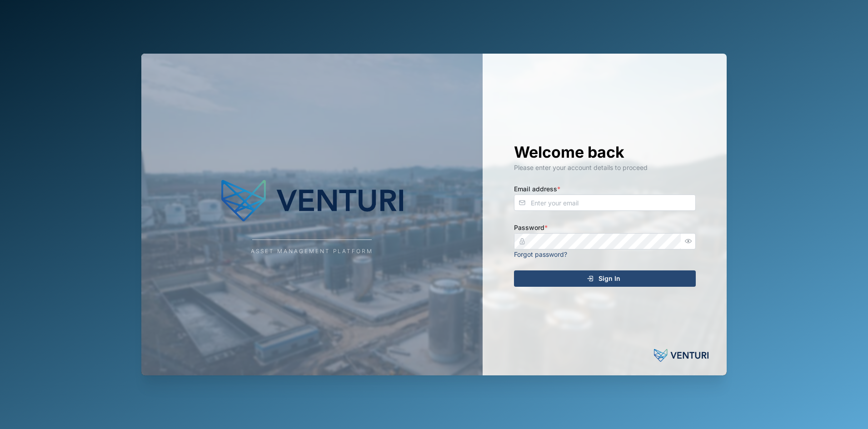  Describe the element at coordinates (605, 279) in the screenshot. I see `button: Sign In` at that location.